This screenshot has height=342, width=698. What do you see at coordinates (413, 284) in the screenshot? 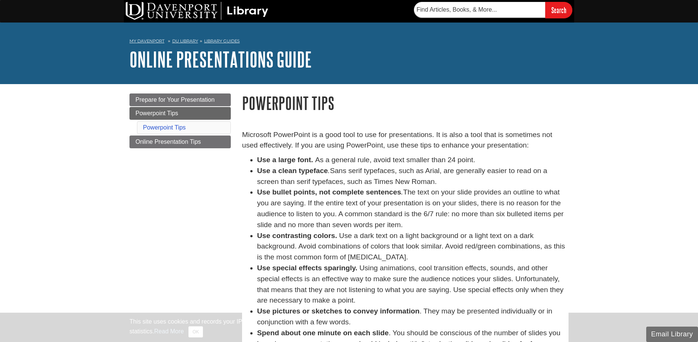
I see `li: Using animations, cool transition effects, sounds, and other special effects is an effective way ...` at bounding box center [413, 284].